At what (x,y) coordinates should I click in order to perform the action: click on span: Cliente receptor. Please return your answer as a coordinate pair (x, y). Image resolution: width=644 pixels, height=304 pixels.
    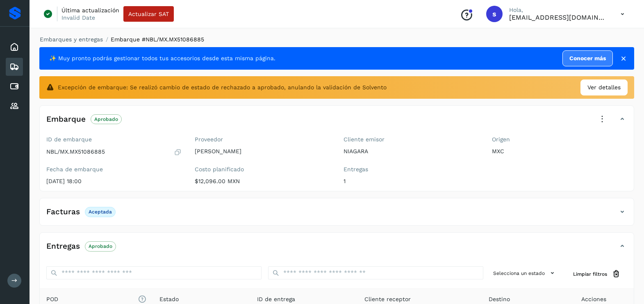
    Looking at the image, I should click on (387, 299).